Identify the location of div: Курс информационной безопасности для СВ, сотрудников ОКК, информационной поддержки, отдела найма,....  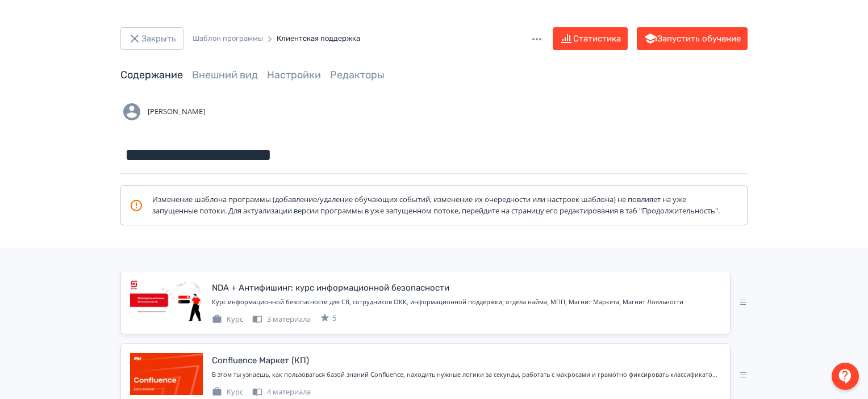
(467, 302).